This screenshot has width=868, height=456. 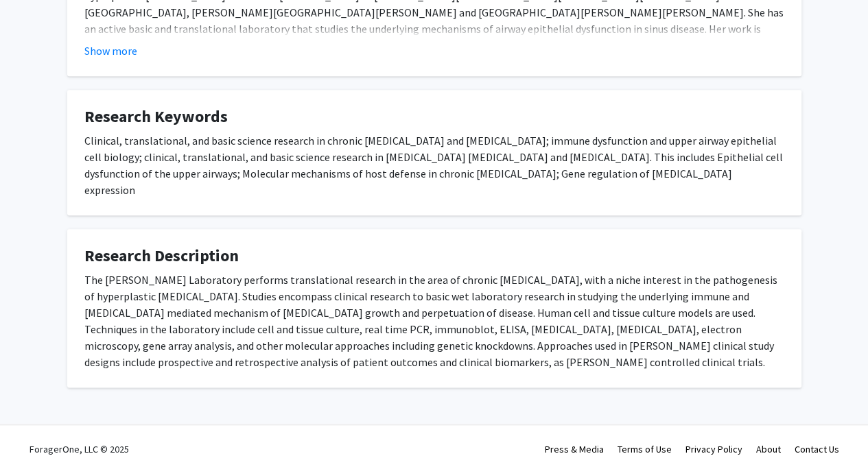 What do you see at coordinates (769, 449) in the screenshot?
I see `a: About` at bounding box center [769, 449].